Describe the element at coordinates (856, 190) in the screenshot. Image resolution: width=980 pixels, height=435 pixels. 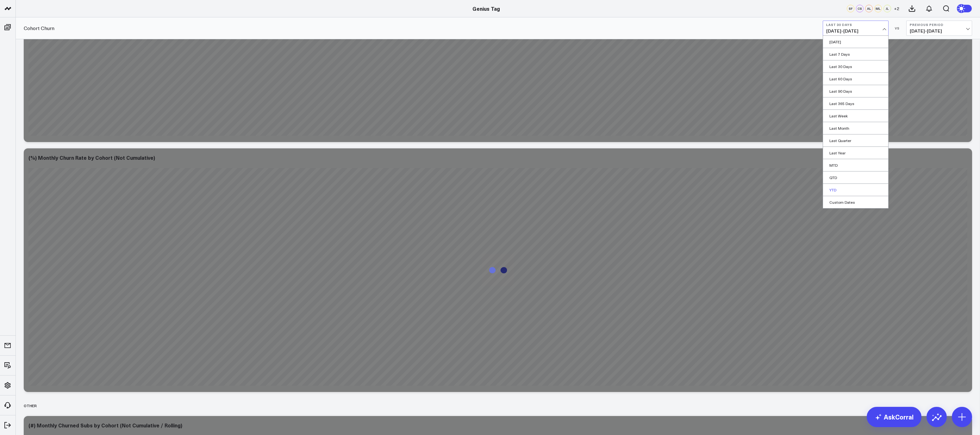
I see `a: YTD` at that location.